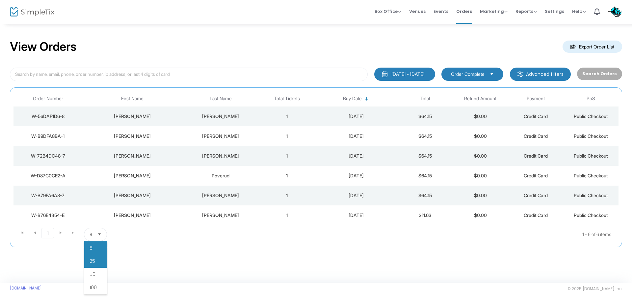  Describe the element at coordinates (287, 98) in the screenshot. I see `th: Total Tickets` at that location.